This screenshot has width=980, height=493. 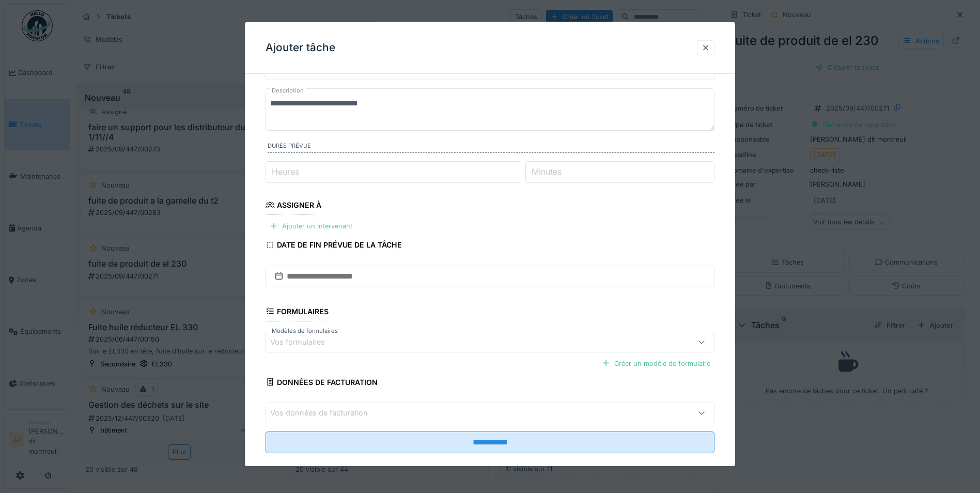 I want to click on div: Vos formulaires, so click(x=304, y=342).